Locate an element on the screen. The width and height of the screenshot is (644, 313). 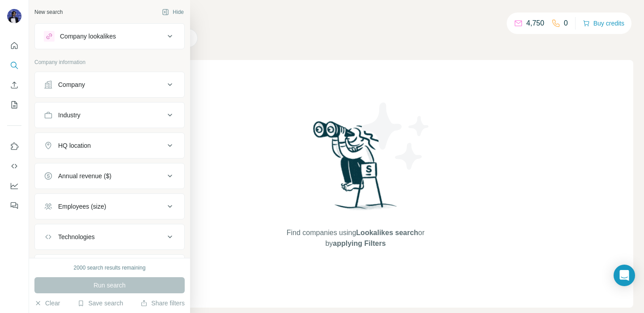
button: Buy credits is located at coordinates (603, 23).